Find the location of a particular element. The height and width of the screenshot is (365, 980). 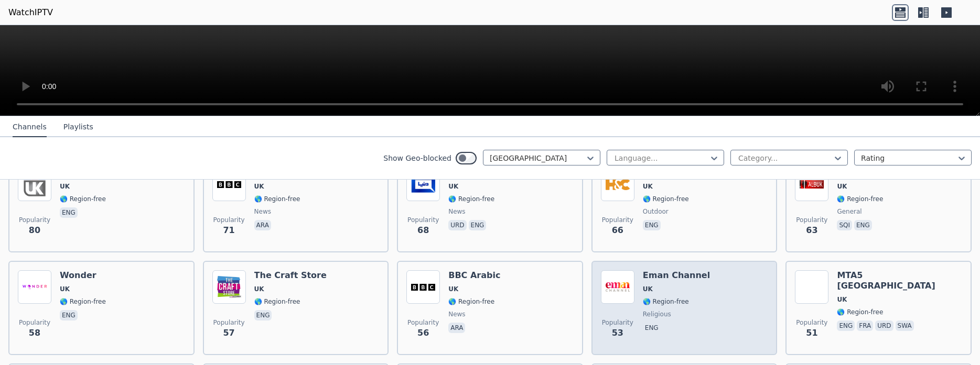

span: 68 is located at coordinates (423, 230).